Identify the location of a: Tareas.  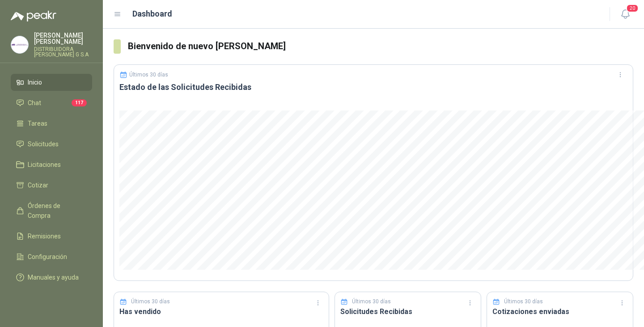
(52, 123).